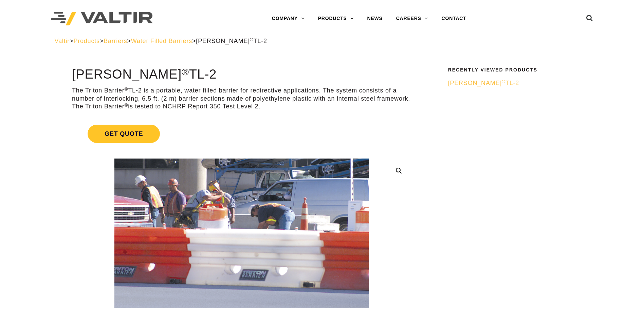 The height and width of the screenshot is (313, 644). I want to click on a: Get Quote, so click(242, 134).